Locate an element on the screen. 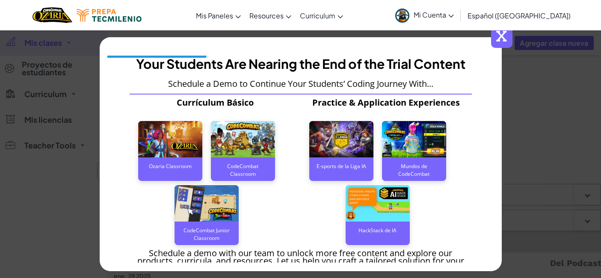  a: Curriculum is located at coordinates (321, 15).